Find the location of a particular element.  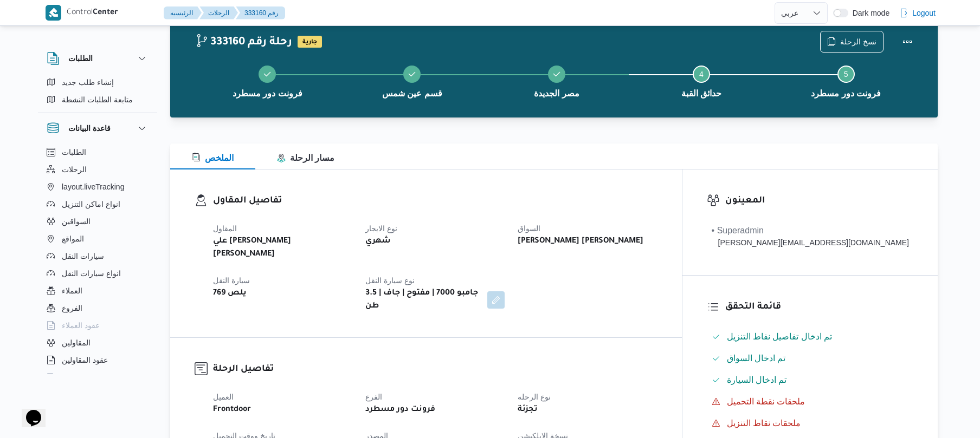

span: إنشاء طلب جديد is located at coordinates (87, 82).